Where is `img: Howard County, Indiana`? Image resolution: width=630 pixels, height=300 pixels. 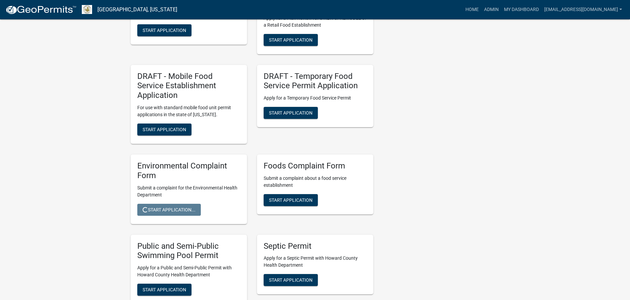 img: Howard County, Indiana is located at coordinates (87, 9).